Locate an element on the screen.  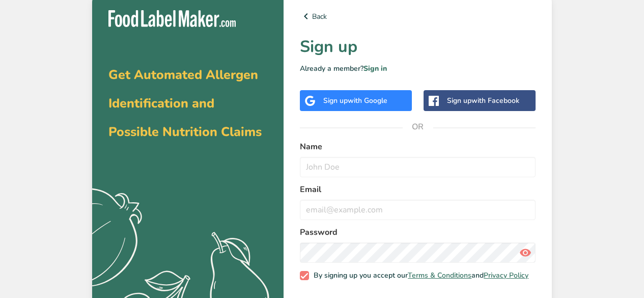
span: By signing up you accept our and is located at coordinates (419, 275).